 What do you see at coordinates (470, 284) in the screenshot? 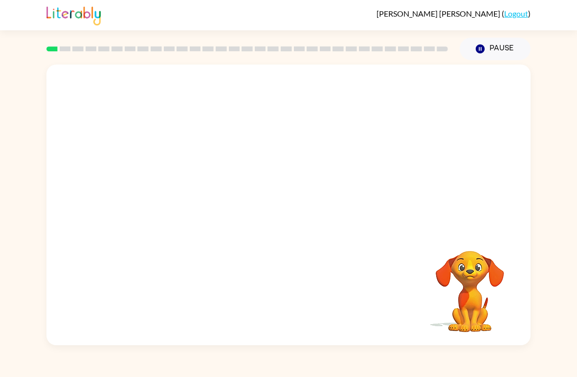
I see `video: Your browser must support playing .mp4 files to use Literably. Please try using another browser.` at bounding box center [470, 284].